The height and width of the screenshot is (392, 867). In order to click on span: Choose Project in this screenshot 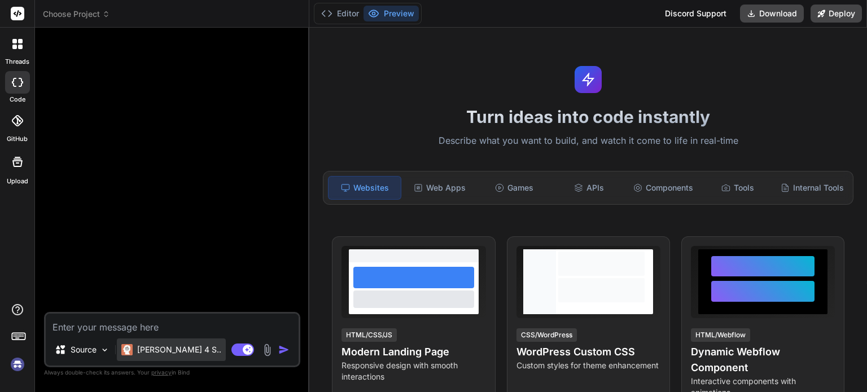, I will do `click(76, 14)`.